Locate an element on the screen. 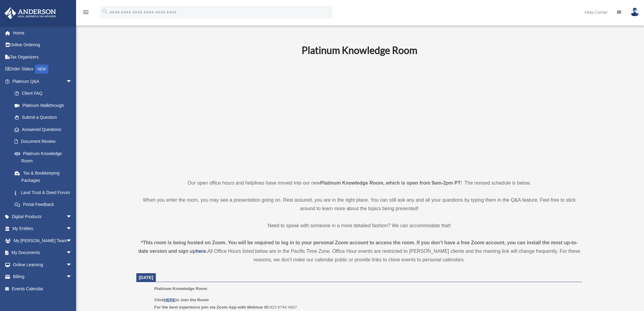 This screenshot has height=311, width=644. strong: *This room is being hosted on Zoom. You will be required to log in to your personal Zoom account ... is located at coordinates (358, 247).